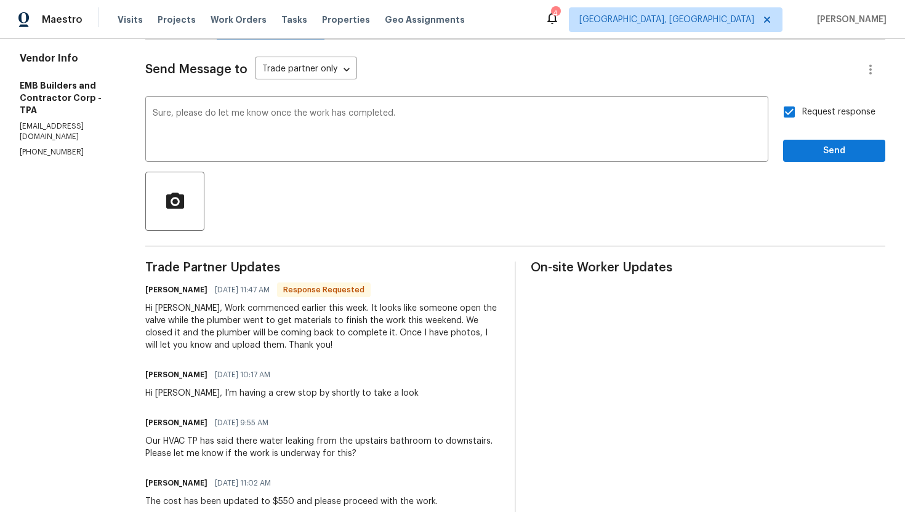  What do you see at coordinates (196, 70) in the screenshot?
I see `span: Send Message to` at bounding box center [196, 70].